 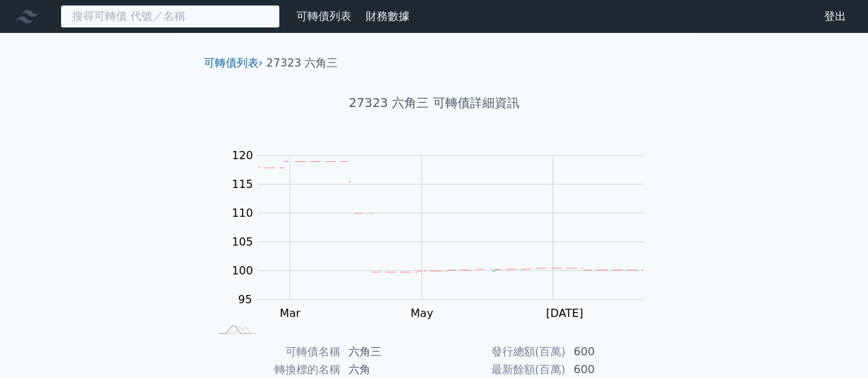 What do you see at coordinates (242, 270) in the screenshot?
I see `tspan: 100` at bounding box center [242, 270].